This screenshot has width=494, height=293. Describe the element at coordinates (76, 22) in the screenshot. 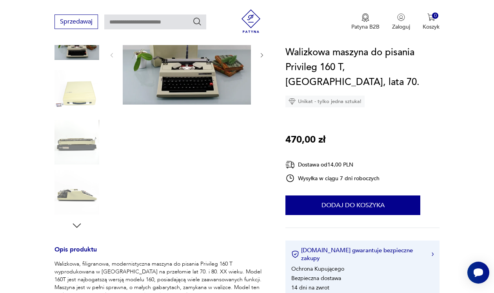

I see `button: Sprzedawaj` at that location.